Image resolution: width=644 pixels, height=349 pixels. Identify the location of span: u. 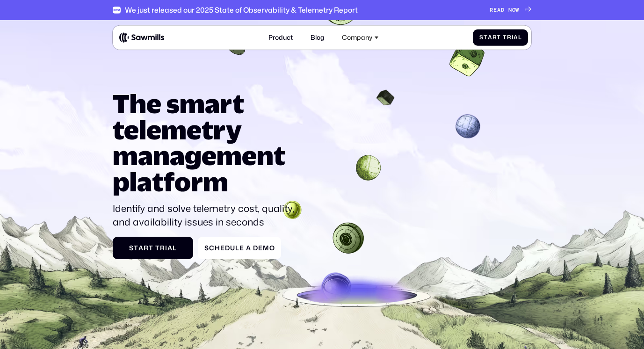
(232, 248).